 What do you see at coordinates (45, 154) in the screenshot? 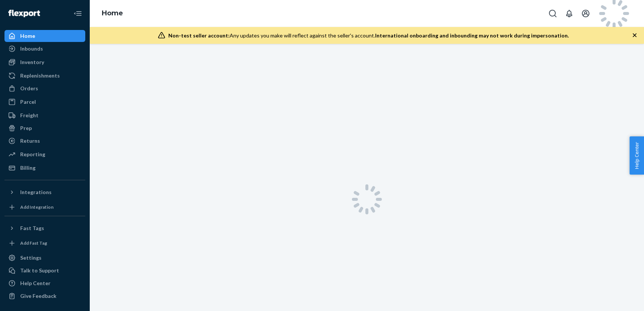
I see `a: Reporting` at bounding box center [45, 154].